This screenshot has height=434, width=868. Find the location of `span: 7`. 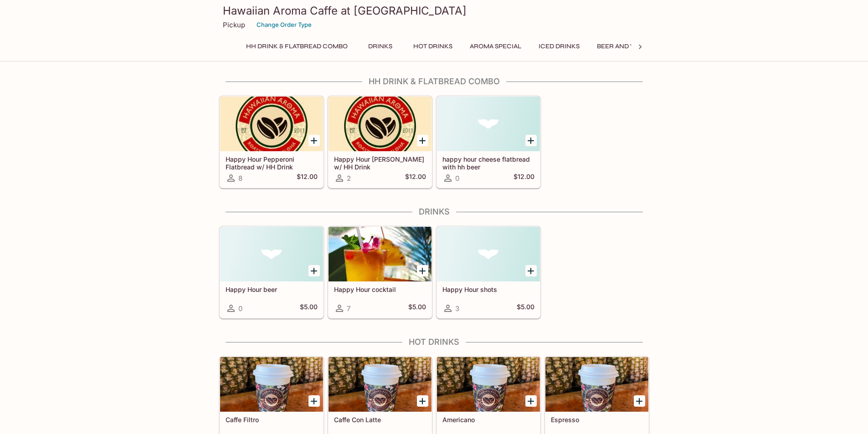

span: 7 is located at coordinates (348, 309).